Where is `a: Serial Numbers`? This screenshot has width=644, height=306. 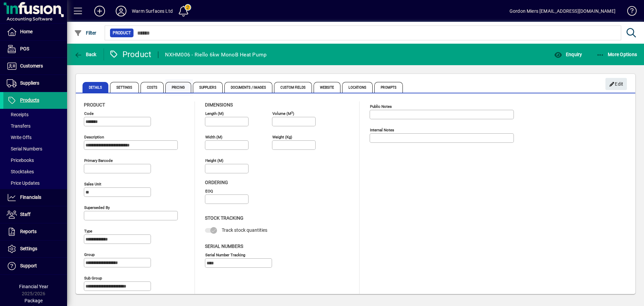
a: Serial Numbers is located at coordinates (35, 149).